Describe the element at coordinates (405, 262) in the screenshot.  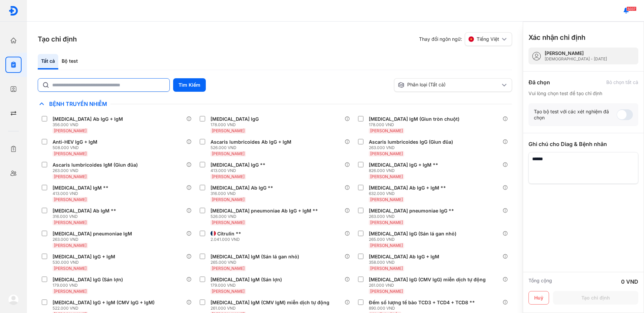
I see `div: 358.000 VND` at that location.